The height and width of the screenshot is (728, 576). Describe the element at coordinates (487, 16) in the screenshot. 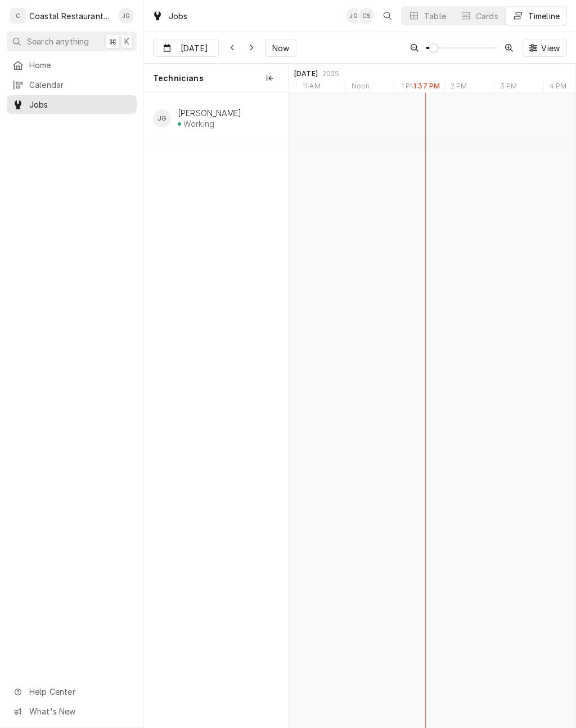

I see `div: Cards` at that location.